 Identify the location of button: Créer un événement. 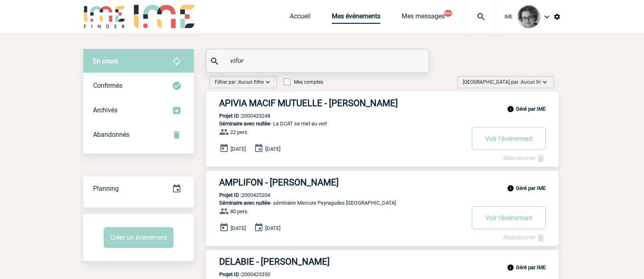
(139, 237).